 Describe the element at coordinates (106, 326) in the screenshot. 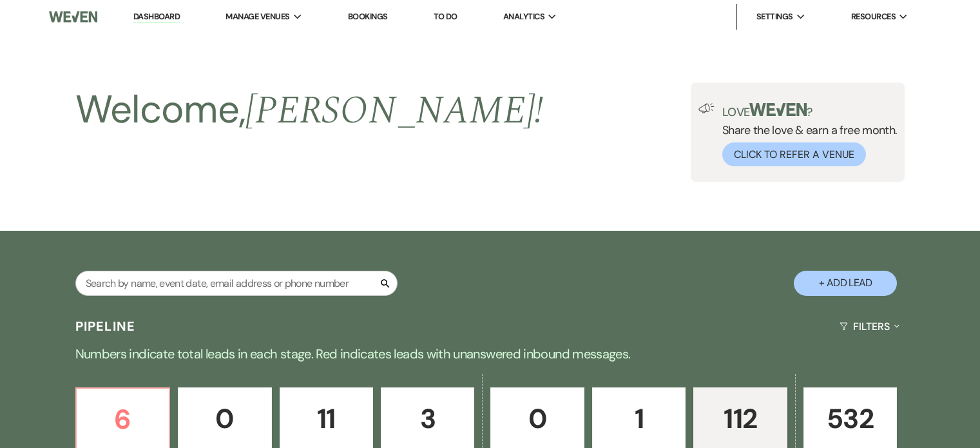

I see `h3: Pipeline` at that location.